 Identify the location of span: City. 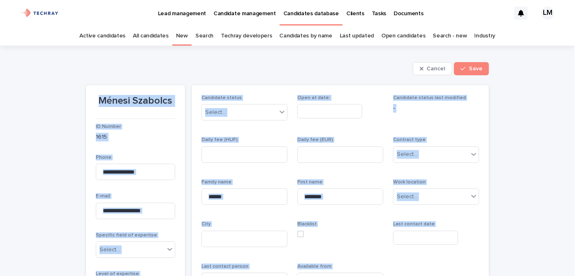
(206, 224).